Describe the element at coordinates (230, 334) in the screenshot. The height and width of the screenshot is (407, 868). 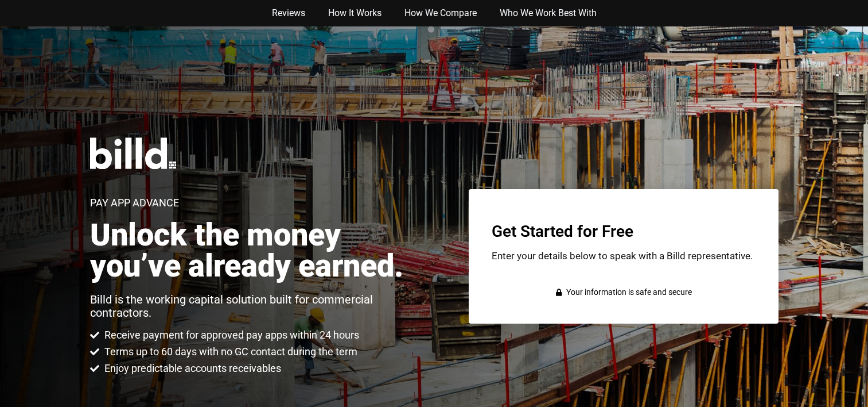
I see `span: Receive payment for approved pay apps within 24 hours` at that location.